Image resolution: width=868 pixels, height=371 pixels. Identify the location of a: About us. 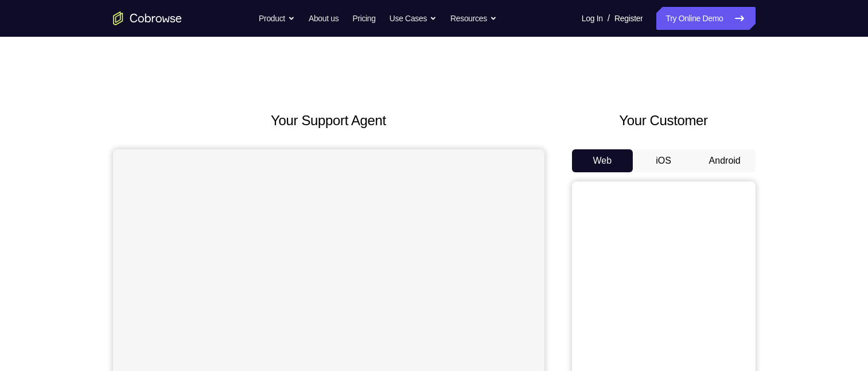
(324, 18).